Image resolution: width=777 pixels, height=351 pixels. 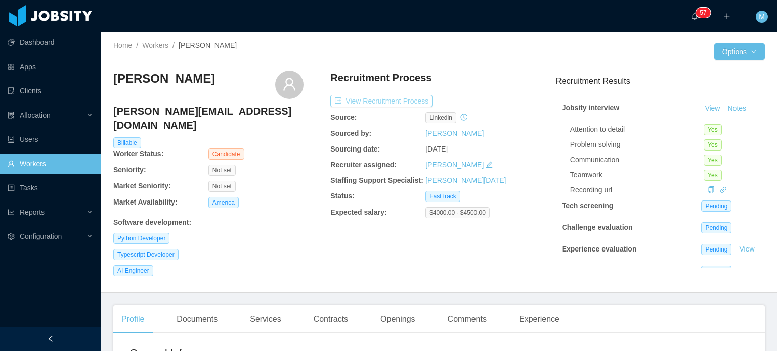 What do you see at coordinates (588, 206) in the screenshot?
I see `strong: Tech screening` at bounding box center [588, 206].